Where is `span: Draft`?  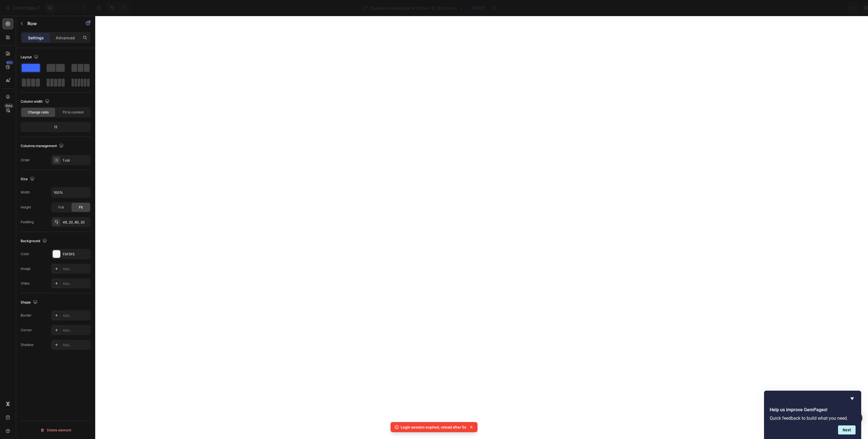
span: Draft is located at coordinates (480, 8).